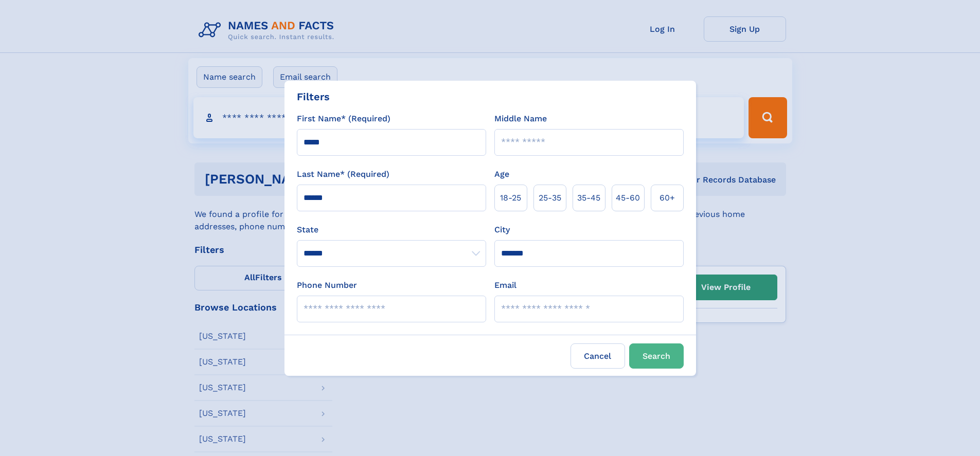 The width and height of the screenshot is (980, 456). Describe the element at coordinates (628, 198) in the screenshot. I see `span: 45‑60` at that location.